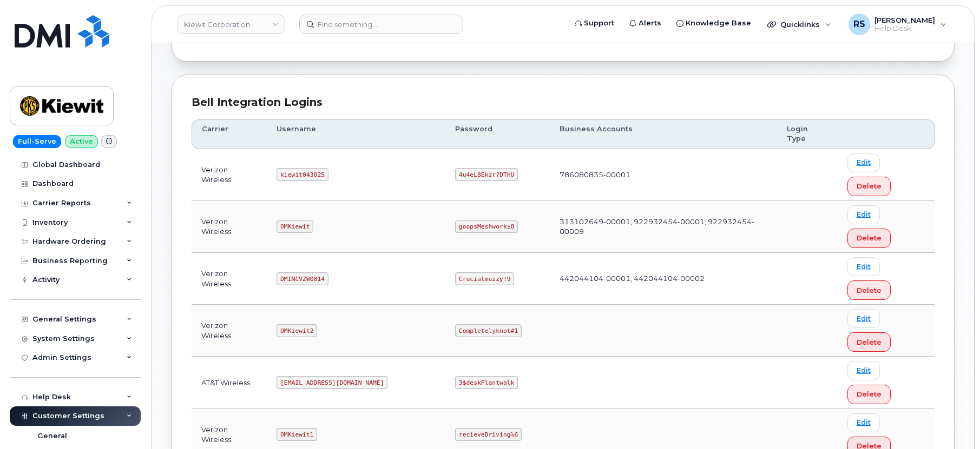 Image resolution: width=980 pixels, height=449 pixels. What do you see at coordinates (356, 134) in the screenshot?
I see `th: Username` at bounding box center [356, 134].